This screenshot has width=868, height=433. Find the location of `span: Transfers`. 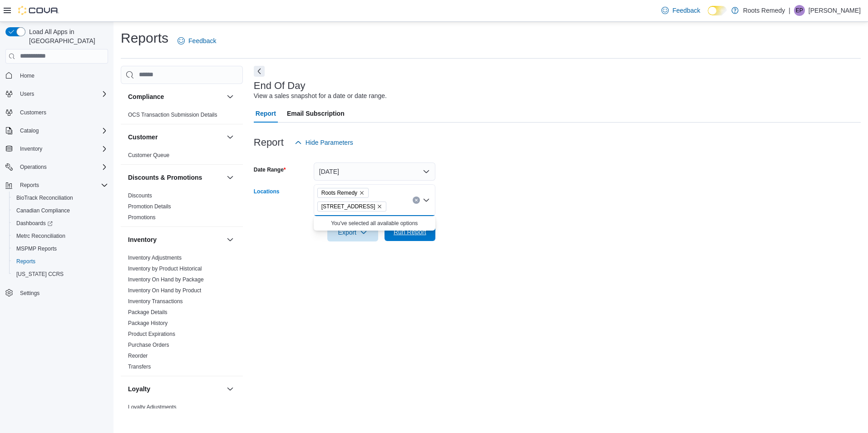

span: Transfers is located at coordinates (139, 367).